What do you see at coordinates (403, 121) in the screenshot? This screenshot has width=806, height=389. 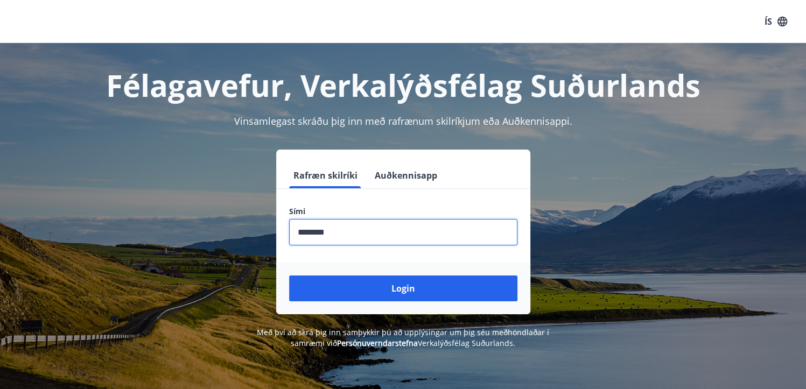 I see `span: Vinsamlegast skráðu þig inn með rafrænum skilríkjum eða Auðkennisappi.` at bounding box center [403, 121].